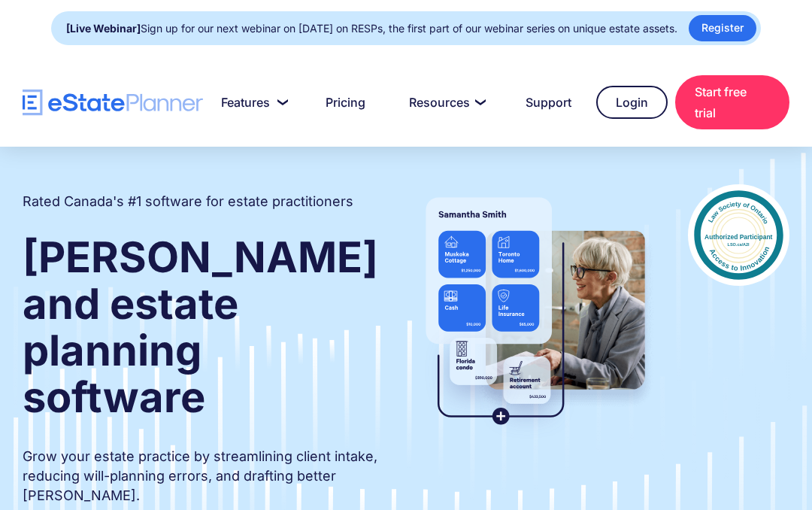 The height and width of the screenshot is (510, 812). I want to click on p: Grow your estate practice by streamlining client intake, reducing will-planning errors, and draft..., so click(202, 476).